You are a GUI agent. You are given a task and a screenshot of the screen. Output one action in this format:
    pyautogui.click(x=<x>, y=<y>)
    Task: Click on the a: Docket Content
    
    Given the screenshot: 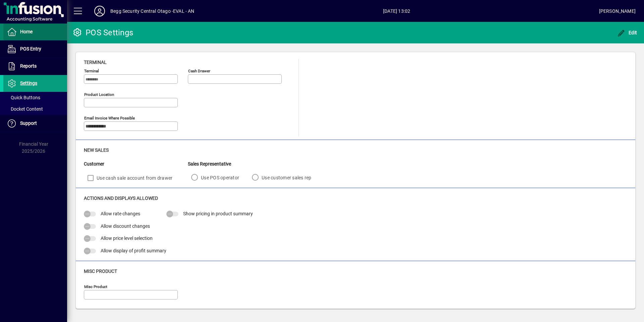 What is the action you would take?
    pyautogui.click(x=36, y=109)
    